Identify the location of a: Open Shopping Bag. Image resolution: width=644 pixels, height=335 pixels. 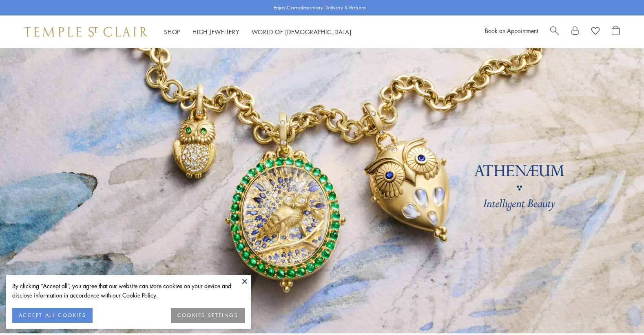
(615, 32).